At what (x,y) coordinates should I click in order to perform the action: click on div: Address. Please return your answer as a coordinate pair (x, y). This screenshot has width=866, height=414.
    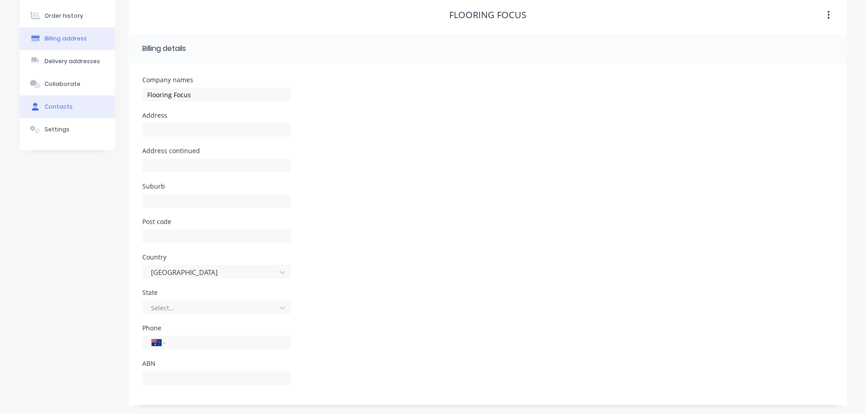
    Looking at the image, I should click on (216, 115).